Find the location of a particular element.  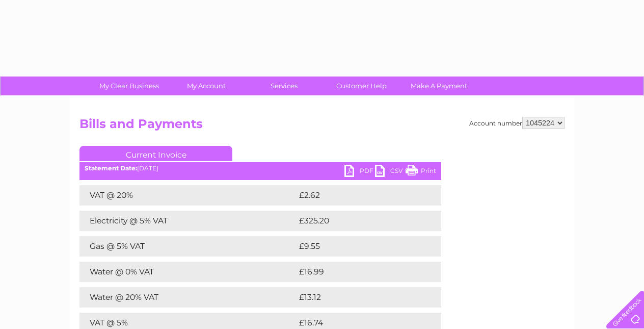

td: £2.62 is located at coordinates (357, 196).